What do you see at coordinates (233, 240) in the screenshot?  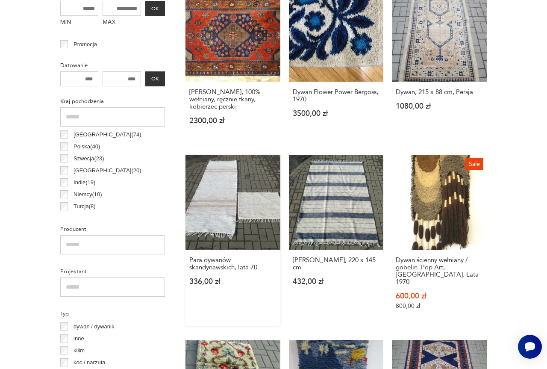 I see `a: Para dywanów skandynawskich, lata 70.Para dywanów skandynawskich, lata 70.336,00 zł` at bounding box center [233, 240].